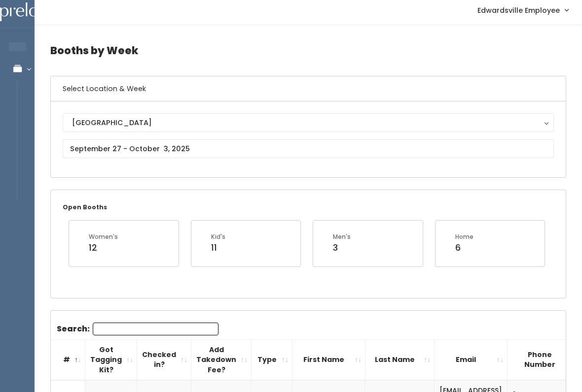 The image size is (582, 392). What do you see at coordinates (471, 360) in the screenshot?
I see `th: Email: activate to sort column ascending` at bounding box center [471, 360].